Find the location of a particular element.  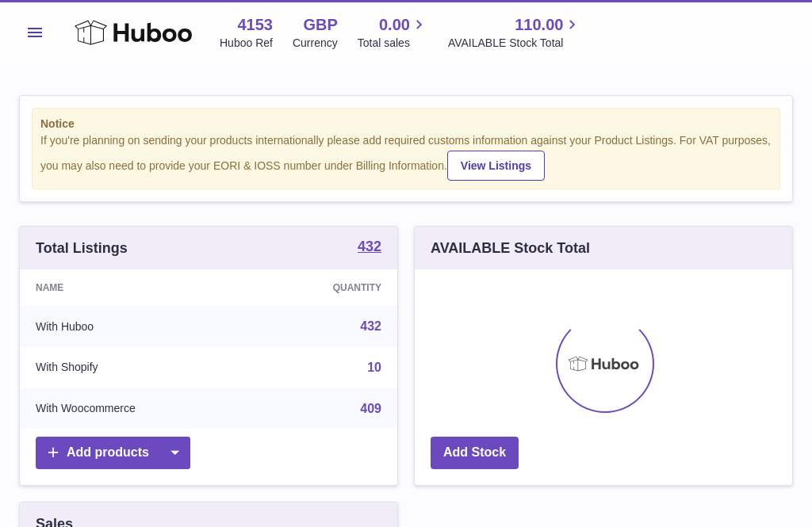

h3: AVAILABLE Stock Total is located at coordinates (510, 248).